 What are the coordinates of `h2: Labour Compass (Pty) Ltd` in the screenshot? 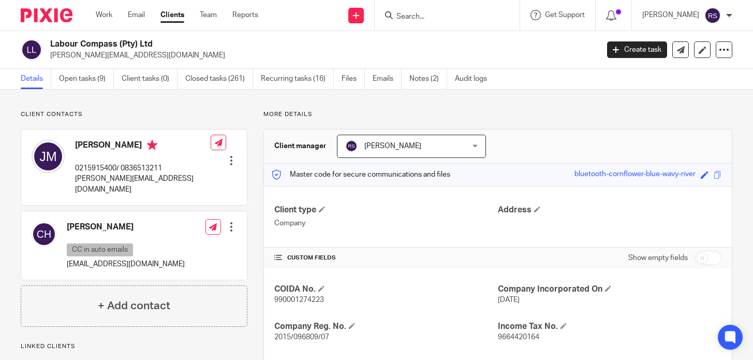 It's located at (267, 44).